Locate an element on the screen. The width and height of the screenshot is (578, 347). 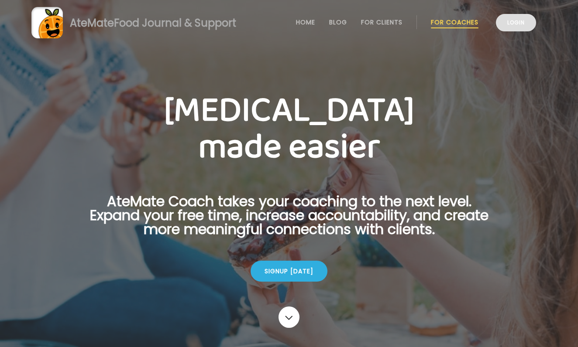
div: AteMate is located at coordinates (149, 23).